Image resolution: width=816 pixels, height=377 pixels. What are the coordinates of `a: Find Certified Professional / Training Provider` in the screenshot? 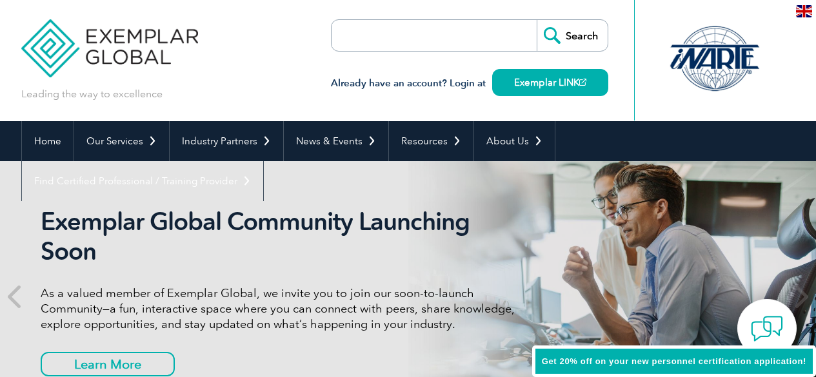 It's located at (142, 181).